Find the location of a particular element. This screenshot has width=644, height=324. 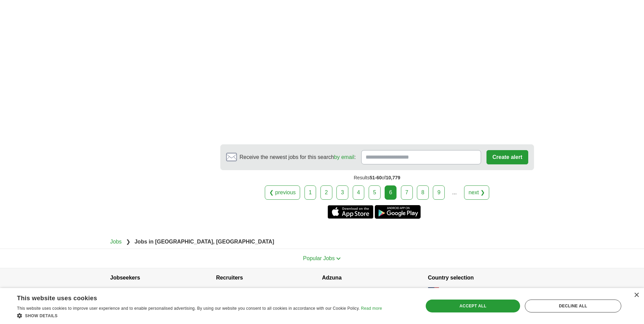

span: This website uses cookies to improve user experience and to enable personalised advertising. By u... is located at coordinates (188, 309).